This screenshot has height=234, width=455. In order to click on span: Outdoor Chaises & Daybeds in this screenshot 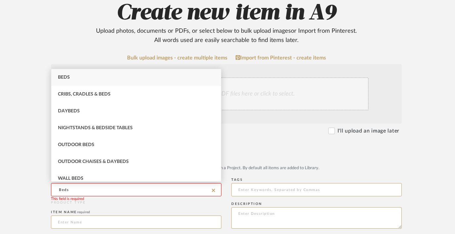, I will do `click(93, 162)`.